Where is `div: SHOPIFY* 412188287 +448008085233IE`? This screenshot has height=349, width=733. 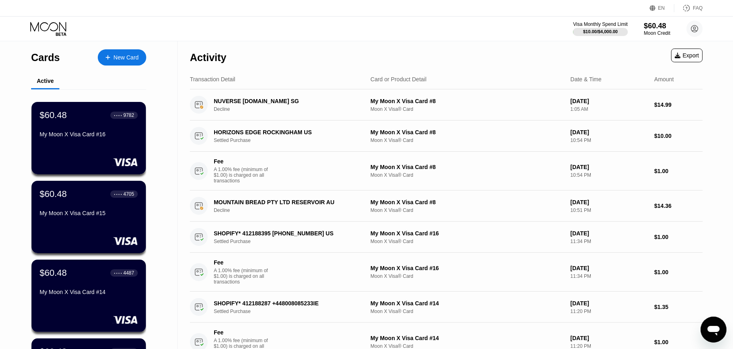 div: SHOPIFY* 412188287 +448008085233IE is located at coordinates (287, 303).